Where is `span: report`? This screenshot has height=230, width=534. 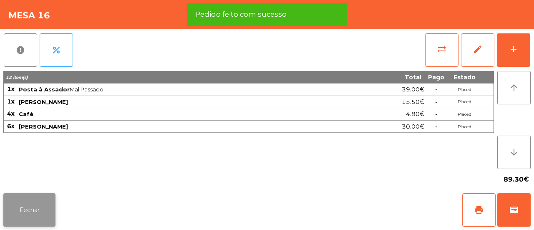
span: report is located at coordinates (20, 50).